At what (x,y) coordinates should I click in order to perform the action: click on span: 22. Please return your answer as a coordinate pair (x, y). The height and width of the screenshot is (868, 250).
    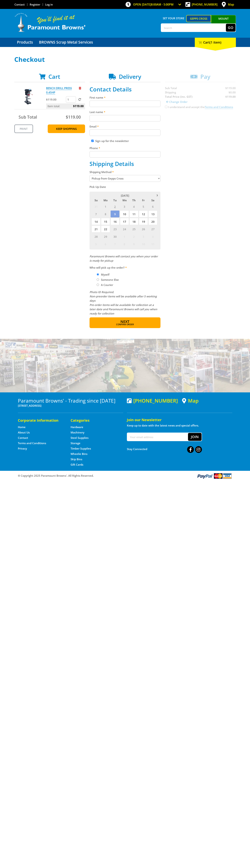
    Looking at the image, I should click on (106, 229).